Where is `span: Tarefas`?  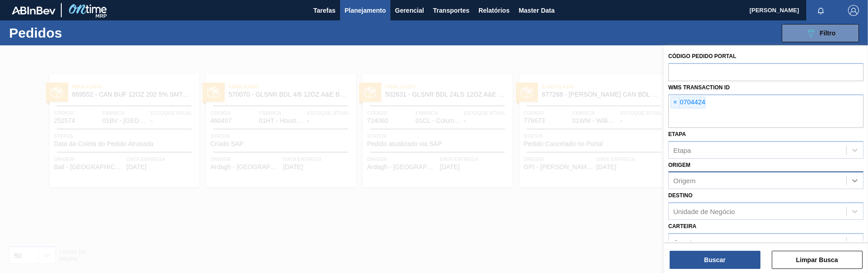
span: Tarefas is located at coordinates (325, 10).